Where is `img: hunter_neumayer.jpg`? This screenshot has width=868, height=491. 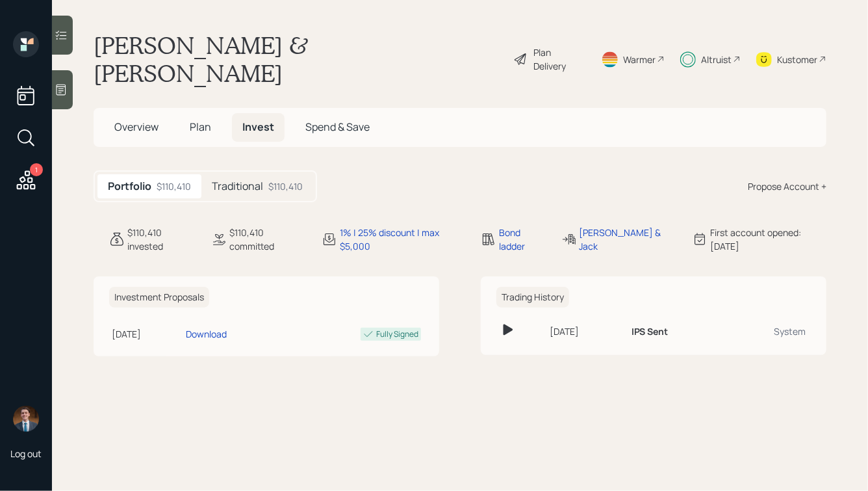 img: hunter_neumayer.jpg is located at coordinates (26, 419).